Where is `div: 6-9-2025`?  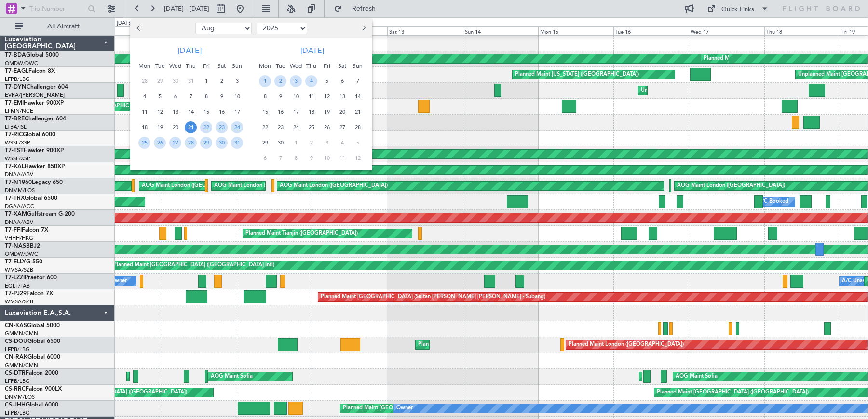 div: 6-9-2025 is located at coordinates (342, 82).